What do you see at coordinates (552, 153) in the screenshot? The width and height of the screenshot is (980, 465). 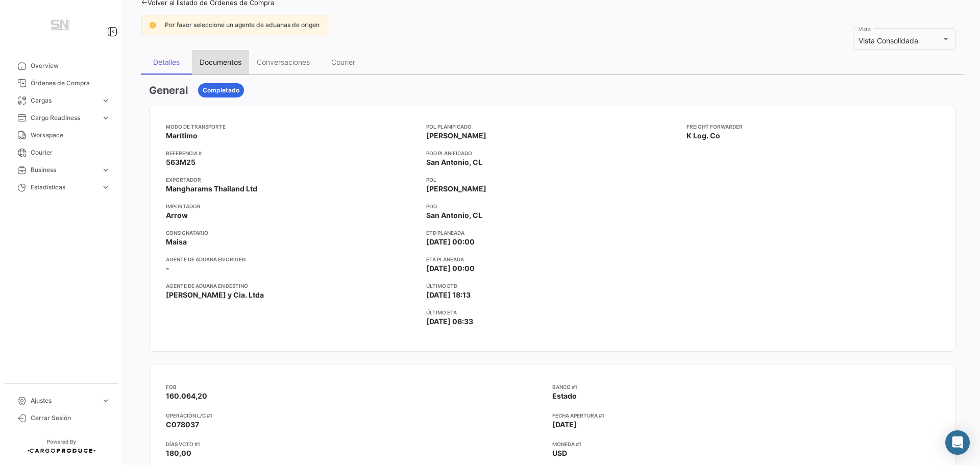 I see `app-card-info-title: POD Planificado` at bounding box center [552, 153].